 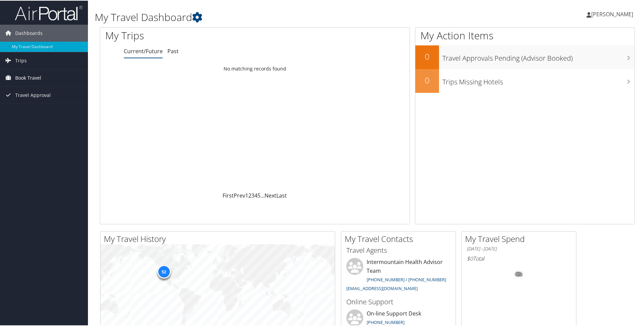 What do you see at coordinates (525, 80) in the screenshot?
I see `a: 0Trips Missing Hotels` at bounding box center [525, 80].